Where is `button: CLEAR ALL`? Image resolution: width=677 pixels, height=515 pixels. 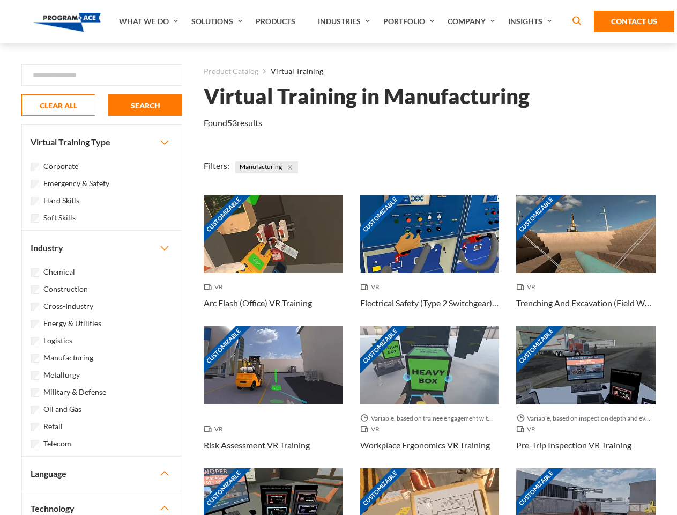 button: CLEAR ALL is located at coordinates (58, 105).